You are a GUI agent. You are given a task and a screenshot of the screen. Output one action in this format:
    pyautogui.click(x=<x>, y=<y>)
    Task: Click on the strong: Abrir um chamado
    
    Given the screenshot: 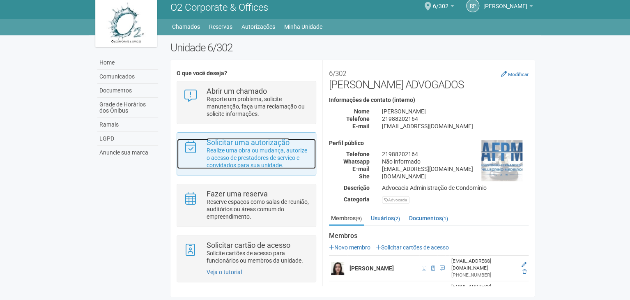 What is the action you would take?
    pyautogui.click(x=236, y=91)
    